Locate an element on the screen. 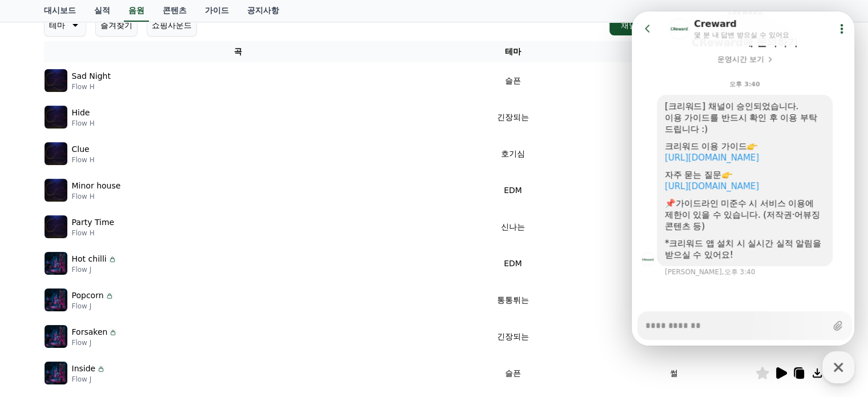 This screenshot has width=868, height=397. button: 채널 등록하기 is located at coordinates (646, 25).